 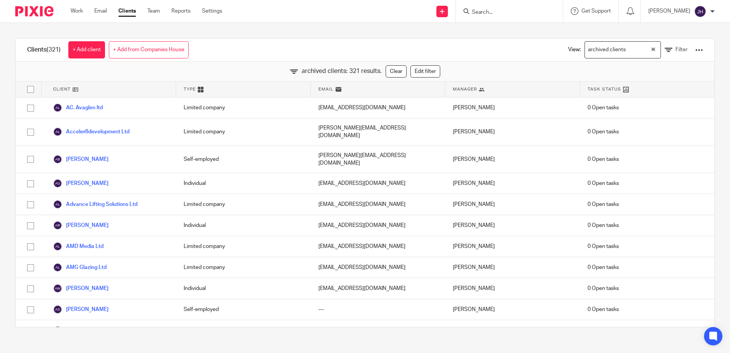 I want to click on span: Task Status, so click(x=604, y=89).